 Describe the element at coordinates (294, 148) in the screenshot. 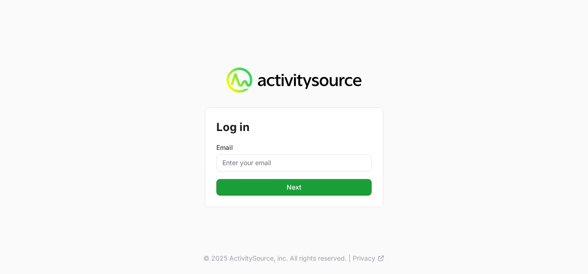

I see `label: Email` at that location.